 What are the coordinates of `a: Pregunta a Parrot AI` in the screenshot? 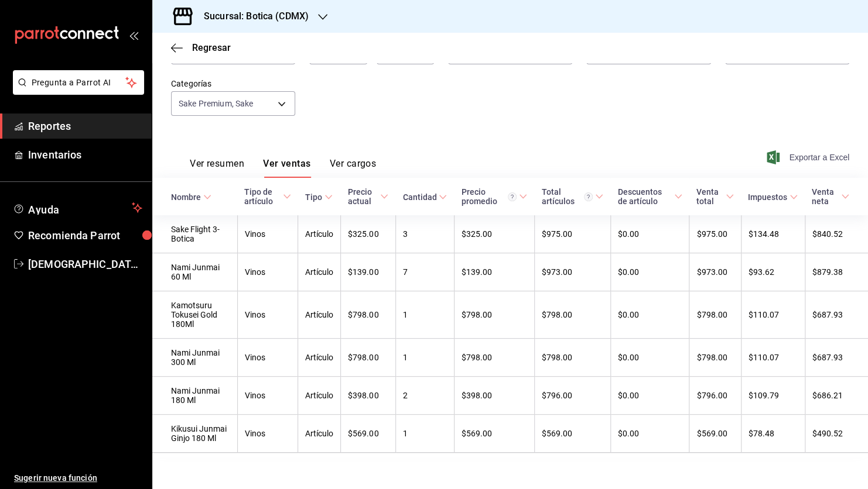 It's located at (76, 90).